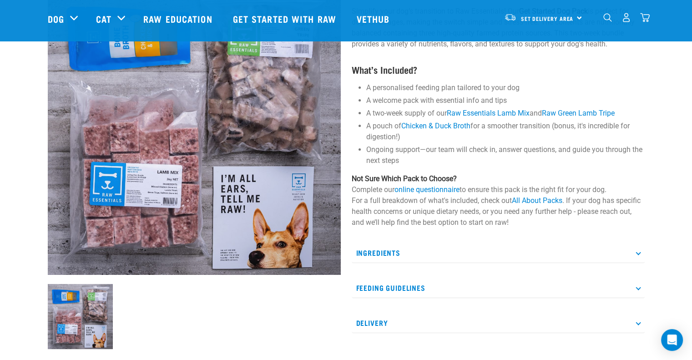  I want to click on a: All About Packs, so click(537, 200).